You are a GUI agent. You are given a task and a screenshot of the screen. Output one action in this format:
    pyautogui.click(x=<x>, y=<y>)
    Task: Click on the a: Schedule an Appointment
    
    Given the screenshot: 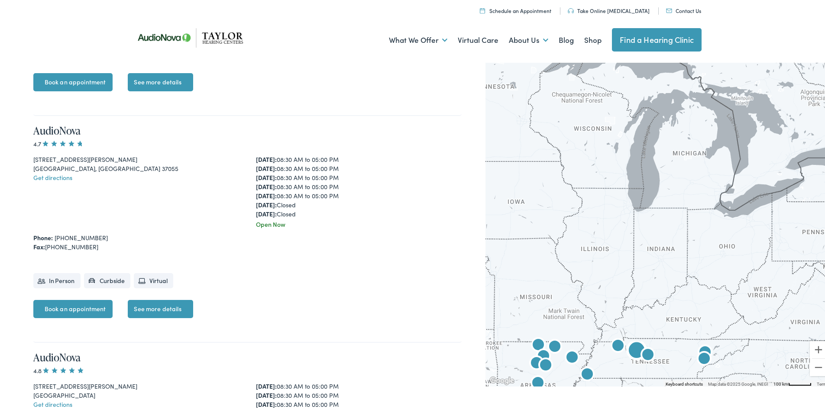 What is the action you would take?
    pyautogui.click(x=515, y=9)
    